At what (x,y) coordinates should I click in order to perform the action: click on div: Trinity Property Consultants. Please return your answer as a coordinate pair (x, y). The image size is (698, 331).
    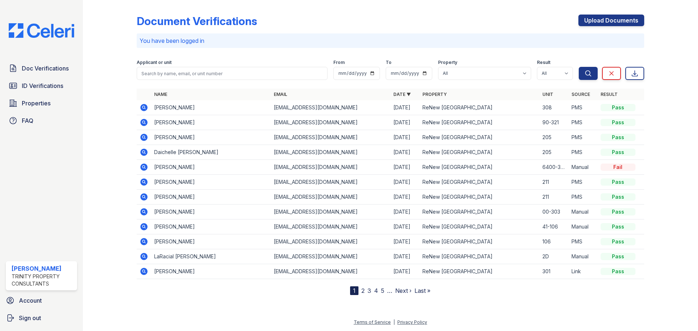
    Looking at the image, I should click on (43, 280).